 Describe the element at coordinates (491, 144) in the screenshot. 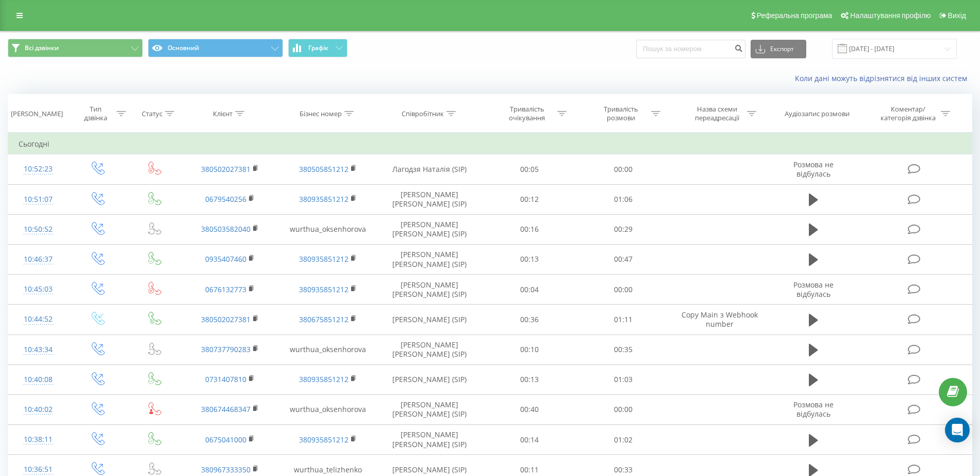

I see `td: Сьогодні` at that location.